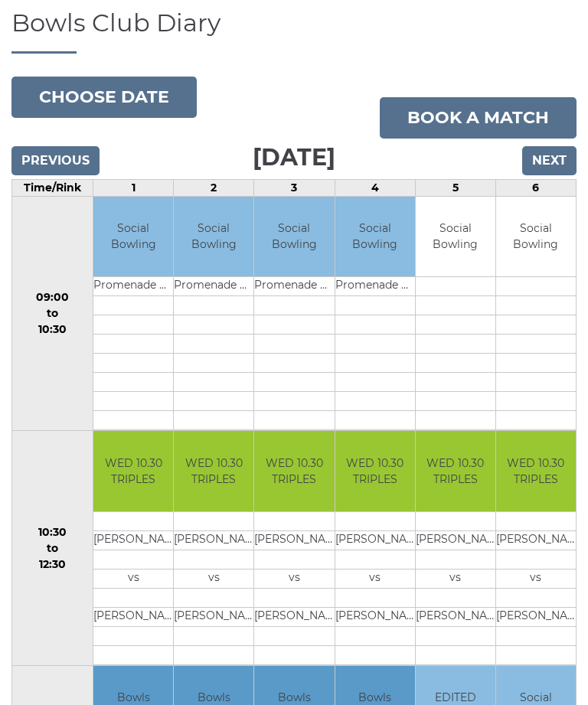 The width and height of the screenshot is (588, 705). Describe the element at coordinates (53, 314) in the screenshot. I see `td: 09:00 to 10:30` at that location.